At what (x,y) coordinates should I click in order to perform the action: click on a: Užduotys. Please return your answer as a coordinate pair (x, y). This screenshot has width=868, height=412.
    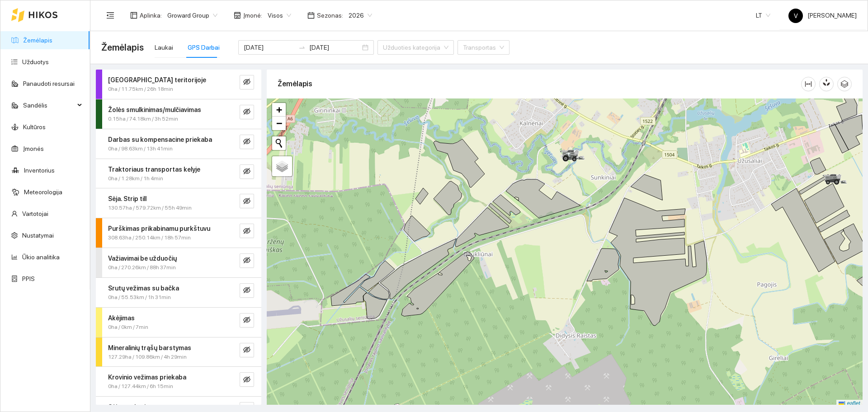
    Looking at the image, I should click on (35, 62).